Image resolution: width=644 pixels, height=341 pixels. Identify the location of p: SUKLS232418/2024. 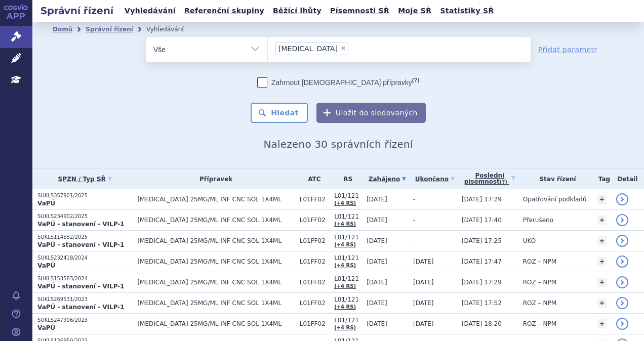
(84, 258).